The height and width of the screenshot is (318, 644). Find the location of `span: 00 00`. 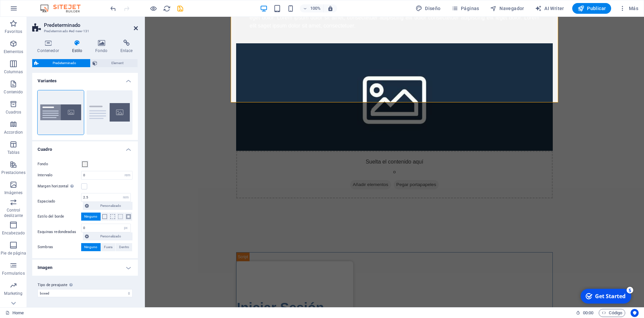

span: 00 00 is located at coordinates (587, 313).